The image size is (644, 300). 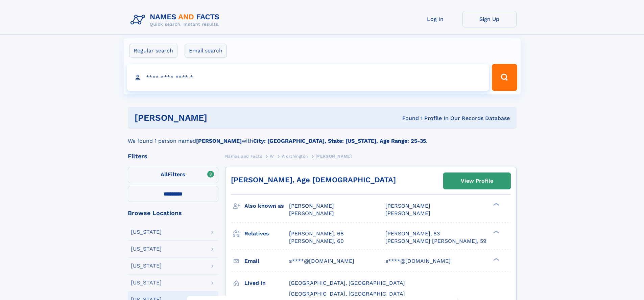 I want to click on label: Regular search, so click(x=153, y=51).